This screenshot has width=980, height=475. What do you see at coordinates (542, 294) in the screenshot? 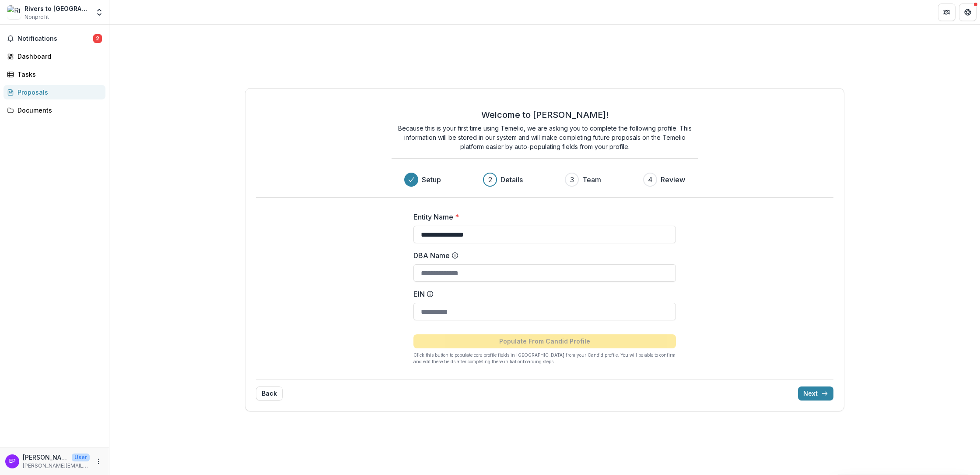
I see `label: EIN` at bounding box center [542, 294].